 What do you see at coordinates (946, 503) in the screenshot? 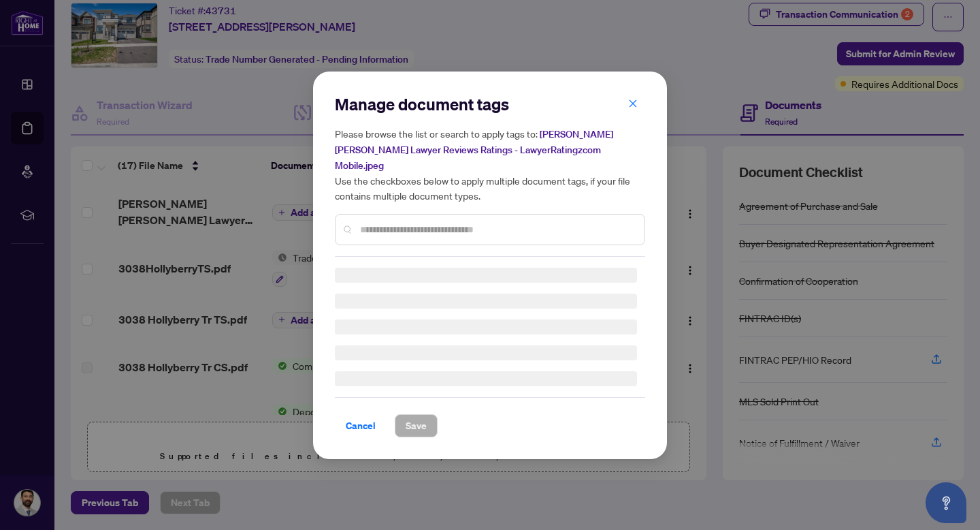
I see `button: Open asap` at bounding box center [946, 503].